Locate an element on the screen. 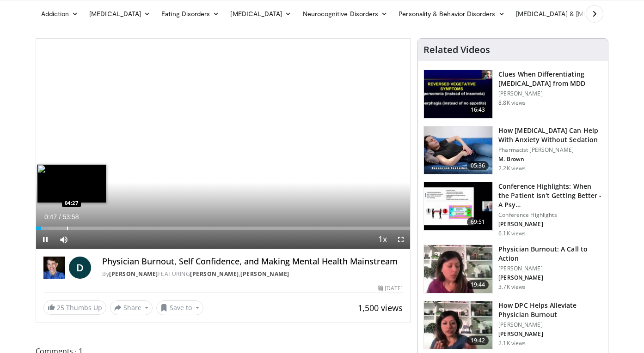  a: Addiction is located at coordinates (59, 14).